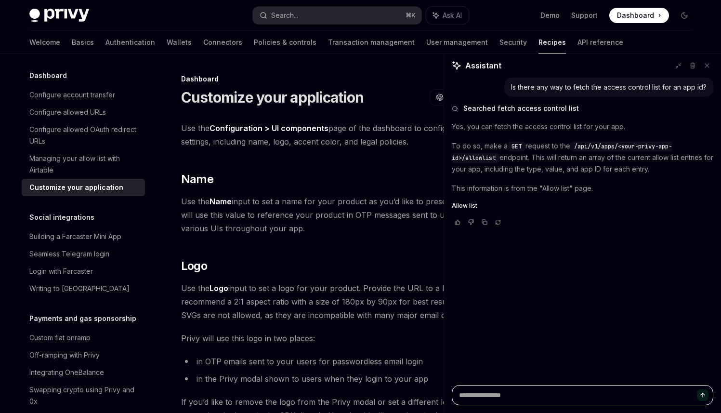 This screenshot has height=413, width=721. I want to click on h1: Customize your application, so click(273, 97).